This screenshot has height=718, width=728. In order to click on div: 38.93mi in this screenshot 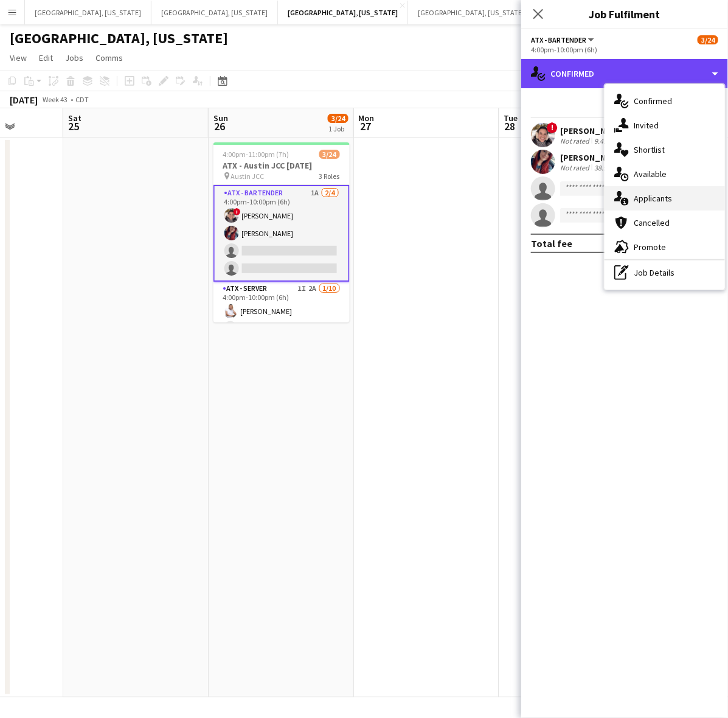, I will do `click(606, 168)`.